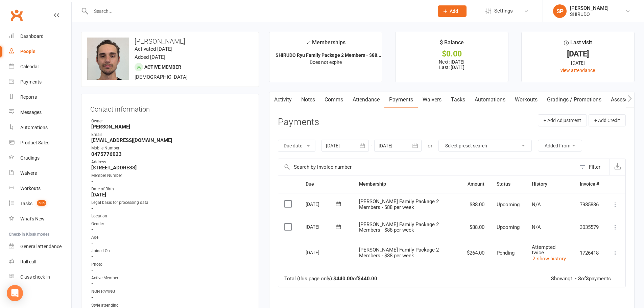  What do you see at coordinates (594, 167) in the screenshot?
I see `div: Filter` at bounding box center [594, 167].